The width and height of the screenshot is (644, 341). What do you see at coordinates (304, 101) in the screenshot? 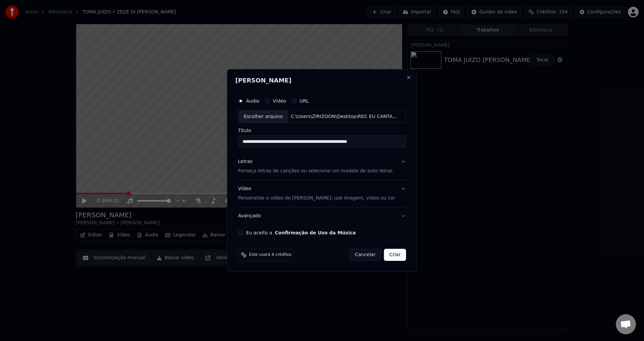
I see `label: URL` at bounding box center [304, 101].